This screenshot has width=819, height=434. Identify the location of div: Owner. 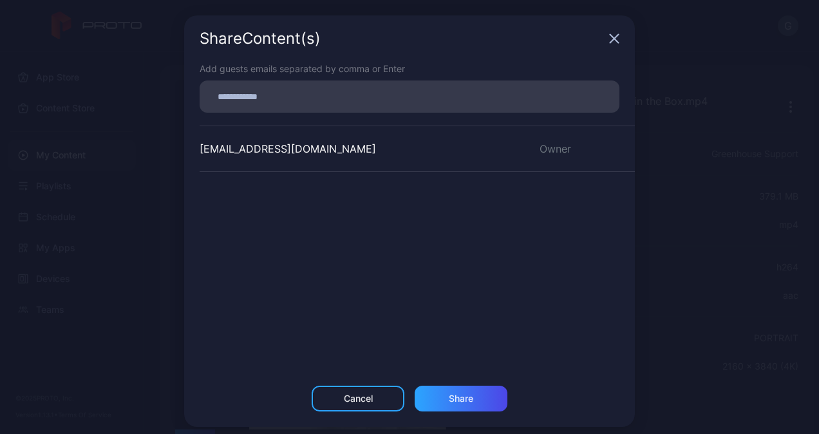
(579, 149).